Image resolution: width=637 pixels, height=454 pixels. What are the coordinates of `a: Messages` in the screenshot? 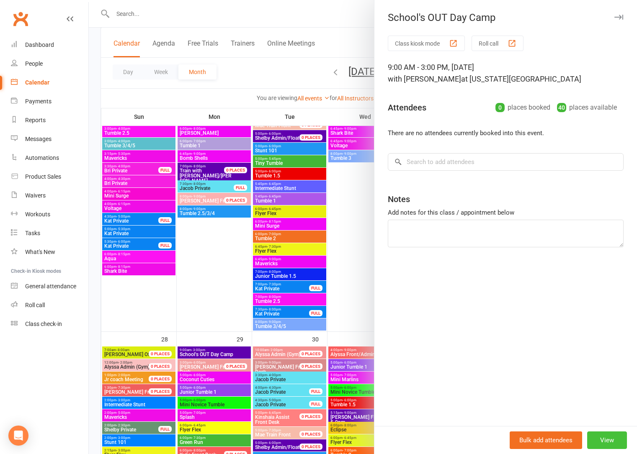 It's located at (49, 139).